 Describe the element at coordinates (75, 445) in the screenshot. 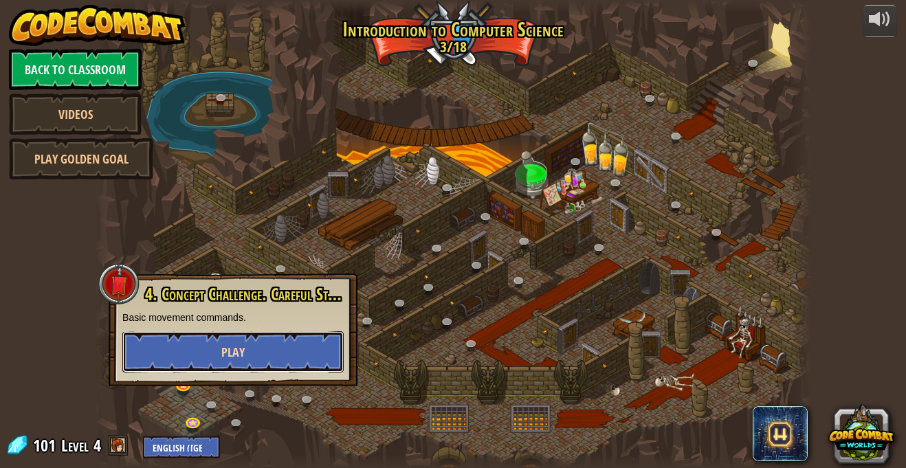

I see `span: Level` at that location.